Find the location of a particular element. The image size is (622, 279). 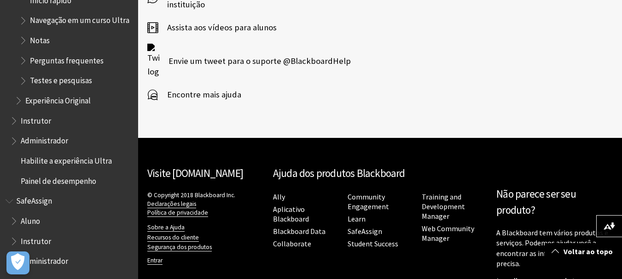

a: Recursos do cliente is located at coordinates (173, 238).